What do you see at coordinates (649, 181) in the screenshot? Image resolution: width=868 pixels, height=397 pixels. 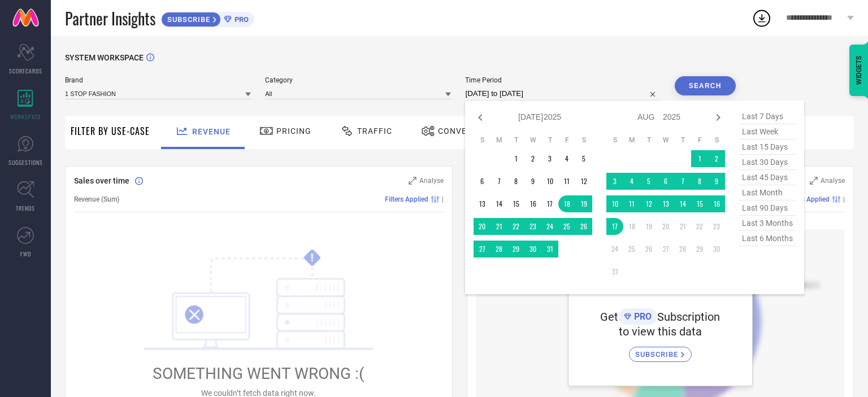 I see `td: Tue Aug 05 2025` at bounding box center [649, 181].